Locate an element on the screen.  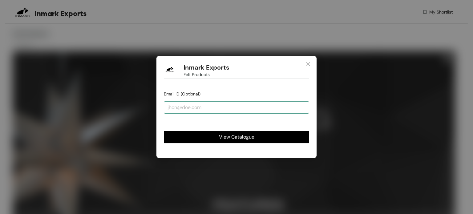
span: View Catalogue is located at coordinates (236, 137).